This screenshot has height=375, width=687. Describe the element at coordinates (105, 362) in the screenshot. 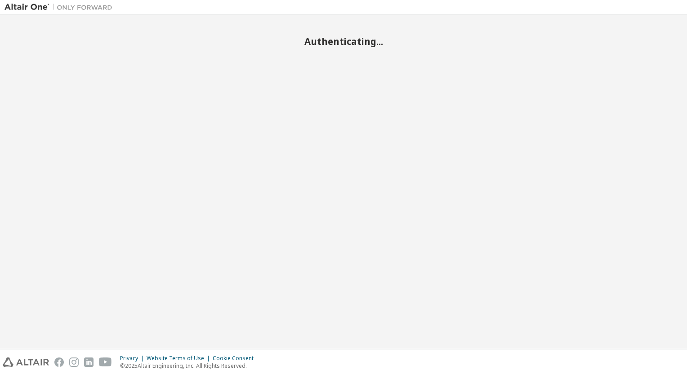

I see `img: youtube.svg` at that location.